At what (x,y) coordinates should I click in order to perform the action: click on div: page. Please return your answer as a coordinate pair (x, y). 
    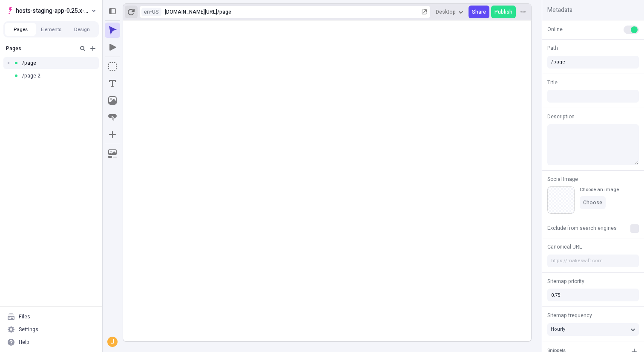
    Looking at the image, I should click on (319, 12).